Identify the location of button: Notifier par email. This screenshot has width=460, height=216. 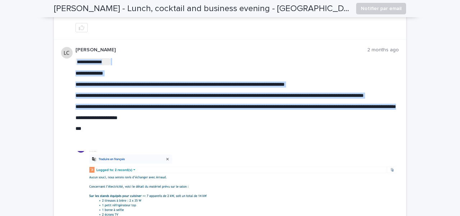
(381, 9).